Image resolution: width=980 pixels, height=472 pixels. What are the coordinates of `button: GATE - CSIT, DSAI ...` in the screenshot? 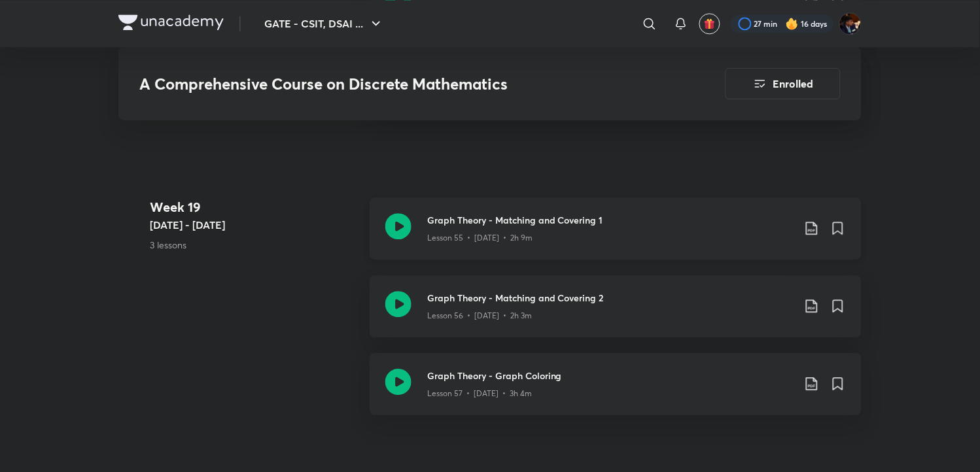 It's located at (324, 23).